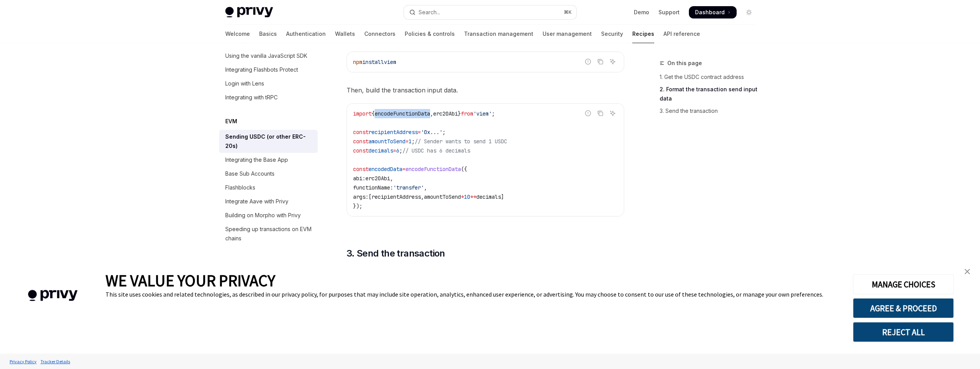  Describe the element at coordinates (361, 197) in the screenshot. I see `span: args:` at that location.